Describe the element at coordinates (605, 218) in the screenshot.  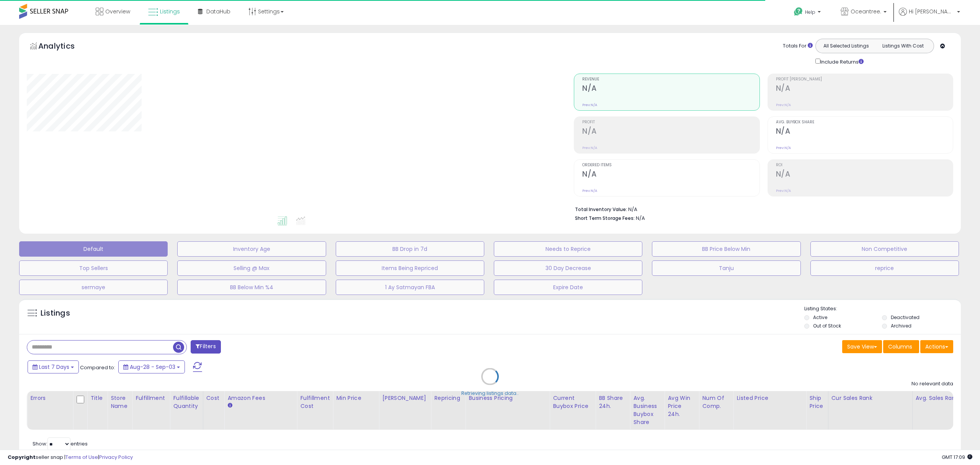
I see `b: Short Term Storage Fees:` at that location.